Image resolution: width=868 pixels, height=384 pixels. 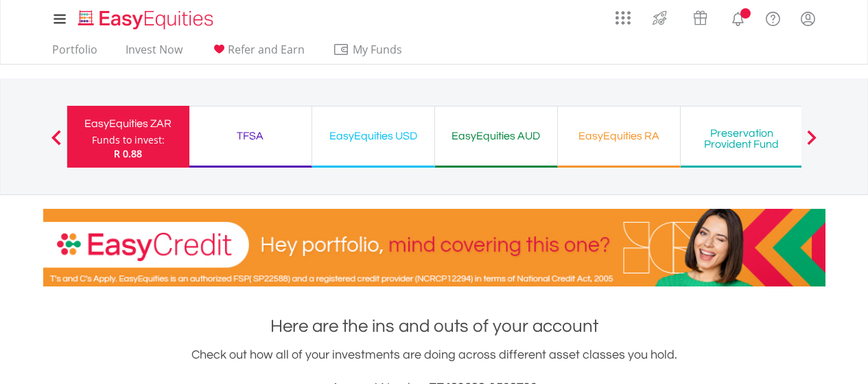 I want to click on div: Funds to invest:, so click(x=129, y=140).